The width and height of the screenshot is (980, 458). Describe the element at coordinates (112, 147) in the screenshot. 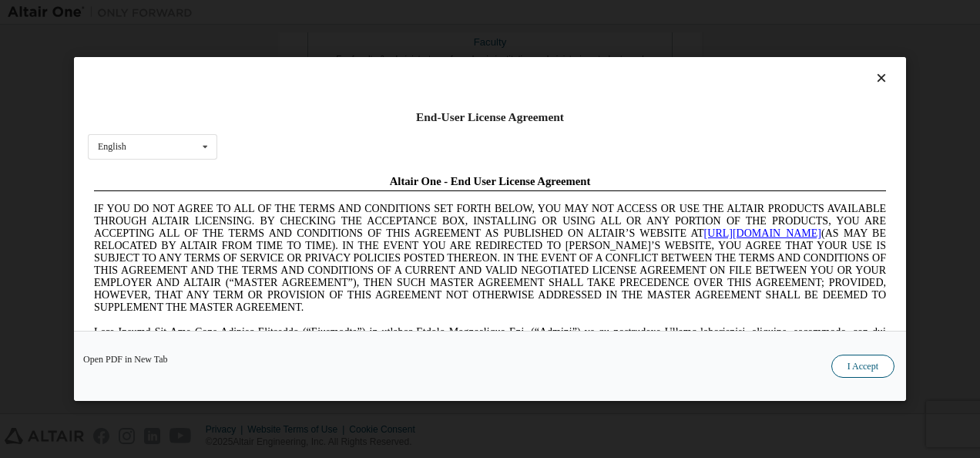

I see `div: English` at that location.